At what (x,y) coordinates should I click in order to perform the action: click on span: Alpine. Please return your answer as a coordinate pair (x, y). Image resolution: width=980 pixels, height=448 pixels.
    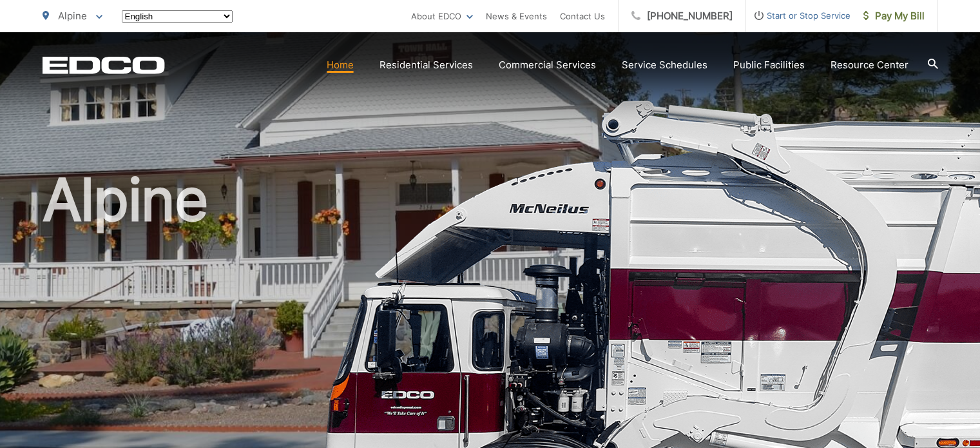
    Looking at the image, I should click on (72, 15).